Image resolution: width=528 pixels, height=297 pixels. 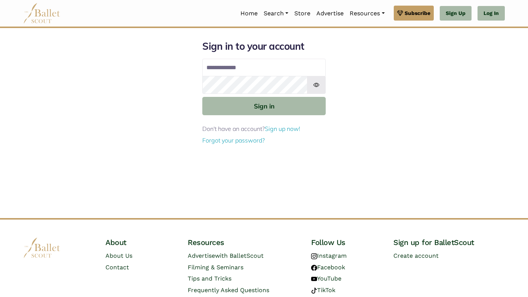 I want to click on img: instagram logo, so click(x=314, y=256).